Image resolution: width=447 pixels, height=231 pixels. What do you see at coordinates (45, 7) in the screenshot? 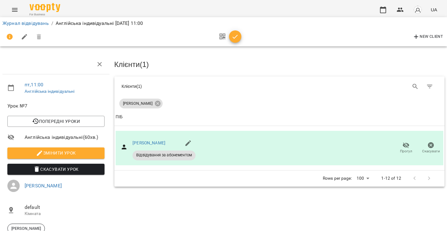
I see `img: Voopty Logo` at bounding box center [45, 7].